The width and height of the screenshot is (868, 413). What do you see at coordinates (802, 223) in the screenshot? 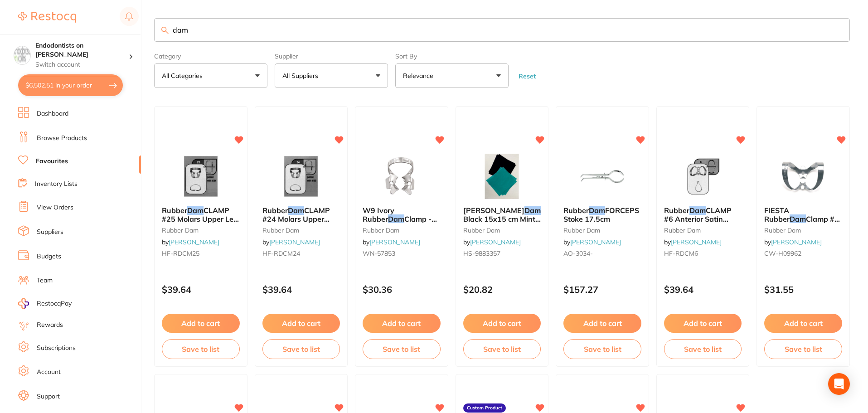
I see `span: Clamp #9 Winged Anterior` at bounding box center [802, 223].